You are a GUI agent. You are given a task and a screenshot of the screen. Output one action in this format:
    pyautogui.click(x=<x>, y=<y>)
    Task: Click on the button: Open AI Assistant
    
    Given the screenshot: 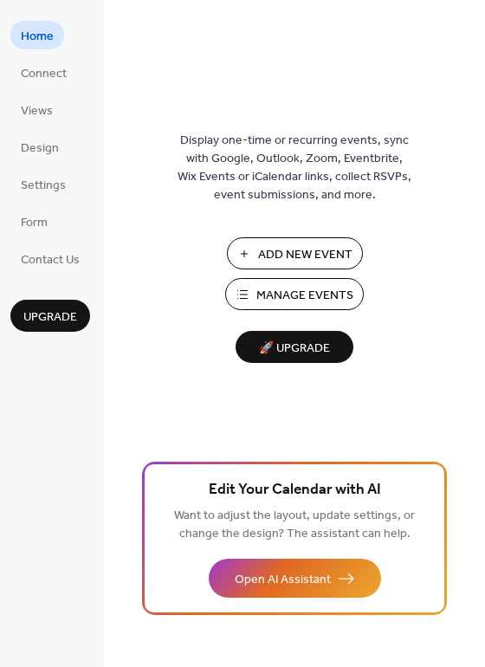 What is the action you would take?
    pyautogui.click(x=295, y=578)
    